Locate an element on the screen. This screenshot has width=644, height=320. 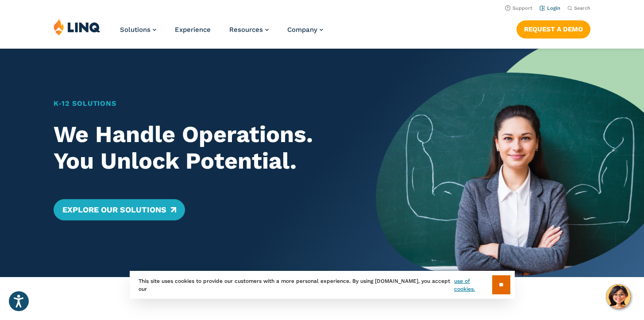
a: Login is located at coordinates (550, 8).